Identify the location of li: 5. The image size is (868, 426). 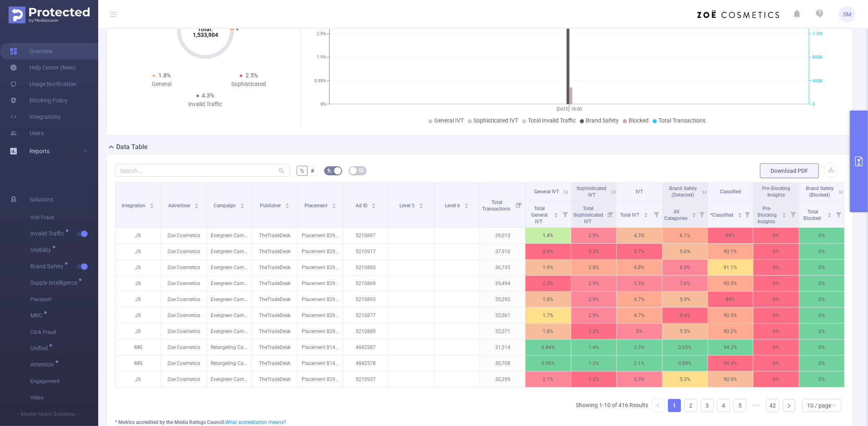
(740, 405).